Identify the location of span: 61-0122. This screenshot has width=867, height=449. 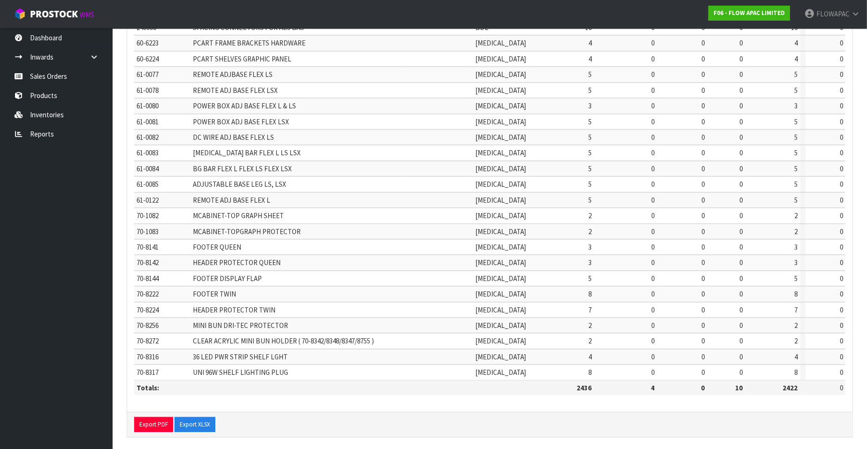
(147, 200).